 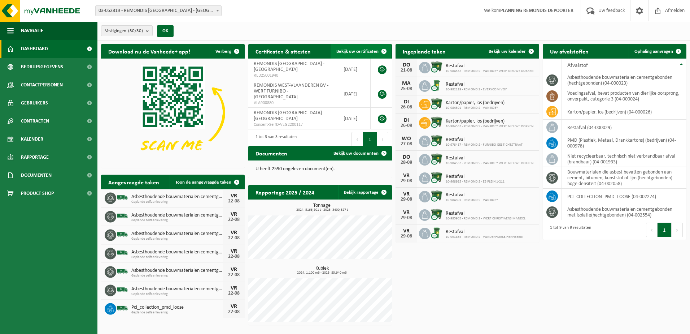 What do you see at coordinates (42, 67) in the screenshot?
I see `span: Bedrijfsgegevens` at bounding box center [42, 67].